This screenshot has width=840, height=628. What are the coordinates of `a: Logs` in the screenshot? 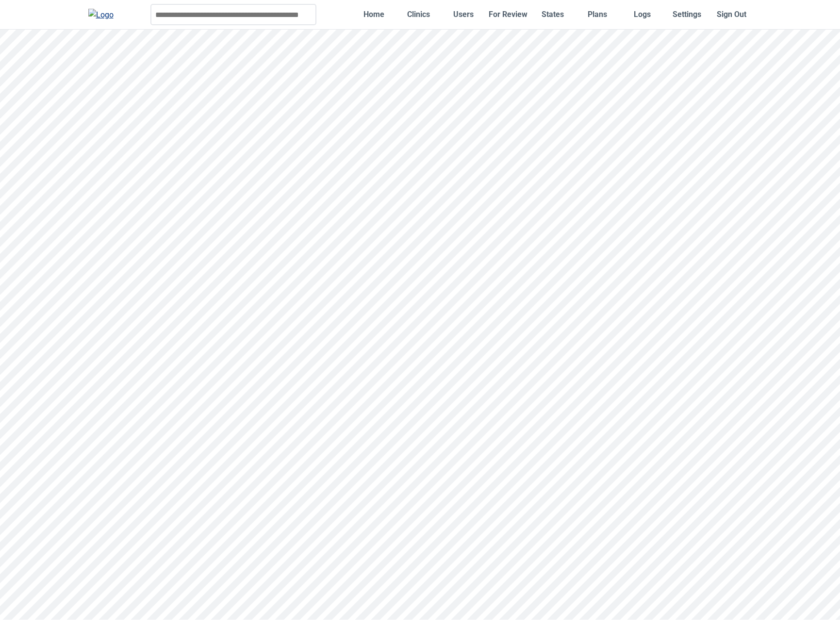 It's located at (642, 14).